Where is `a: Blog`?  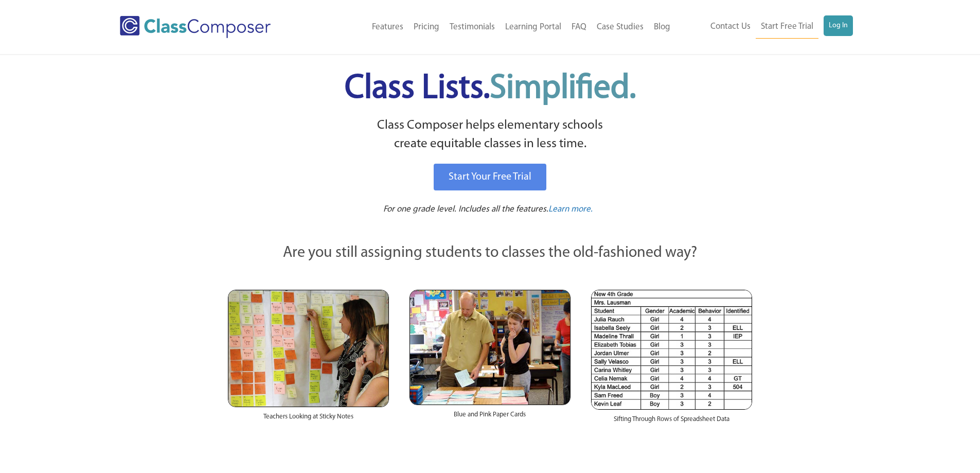
a: Blog is located at coordinates (662, 27).